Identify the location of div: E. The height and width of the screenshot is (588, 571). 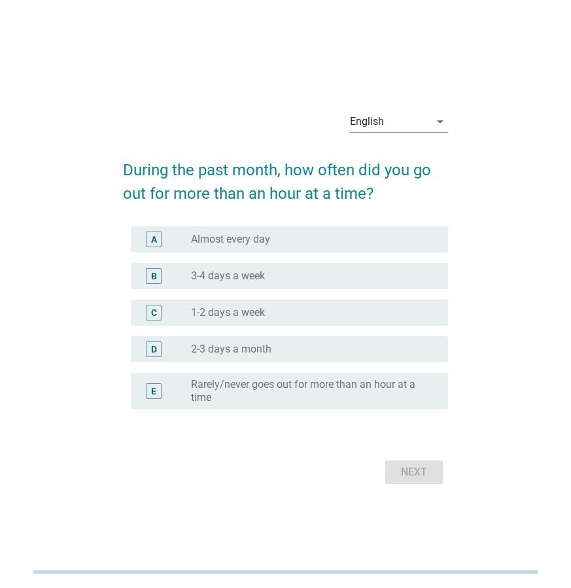
(154, 390).